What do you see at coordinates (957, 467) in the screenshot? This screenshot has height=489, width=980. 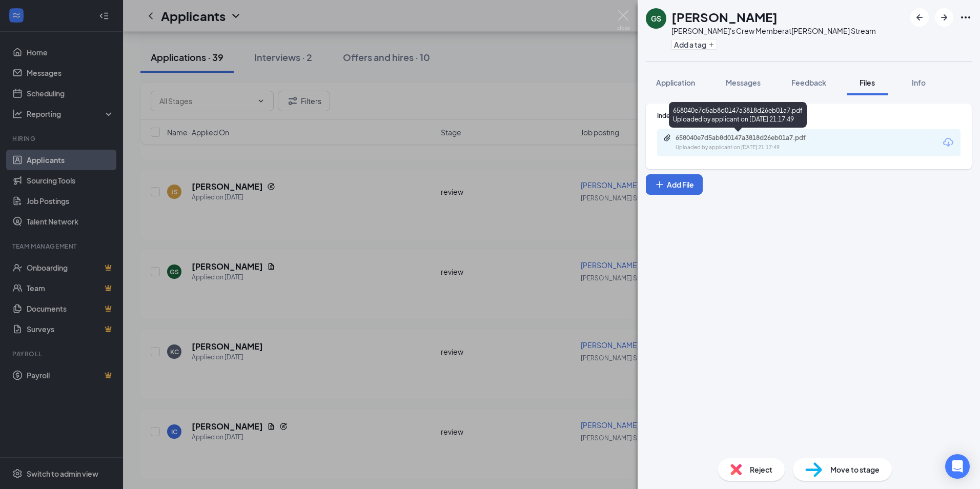 I see `div: Open Intercom Messenger` at bounding box center [957, 467].